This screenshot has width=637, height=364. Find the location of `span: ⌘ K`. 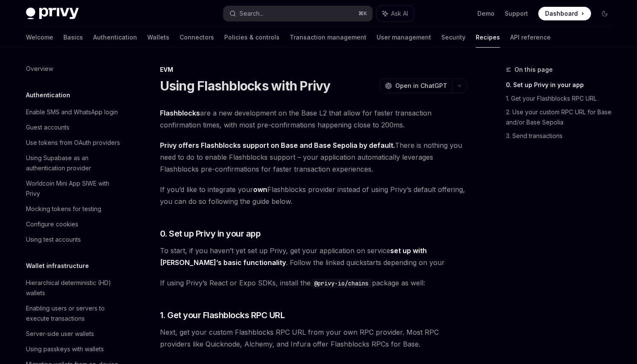

span: ⌘ K is located at coordinates (363, 14).